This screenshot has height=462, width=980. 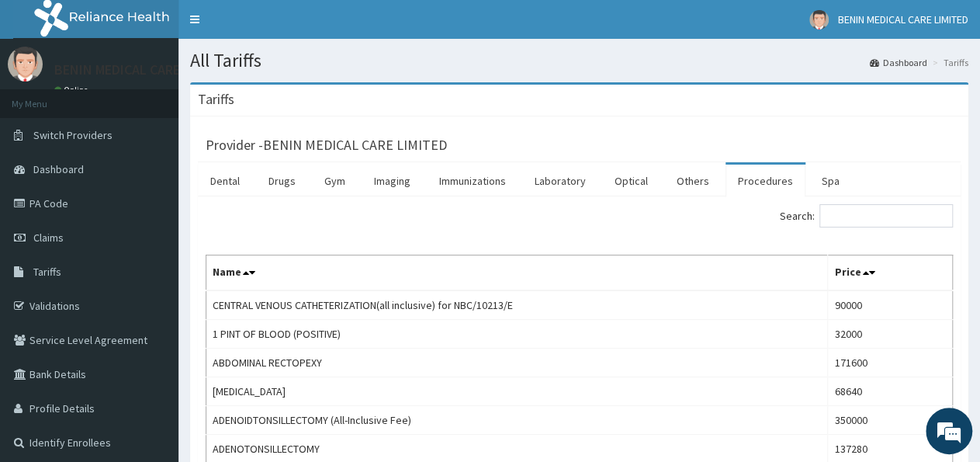 I want to click on a: Procedures, so click(x=765, y=180).